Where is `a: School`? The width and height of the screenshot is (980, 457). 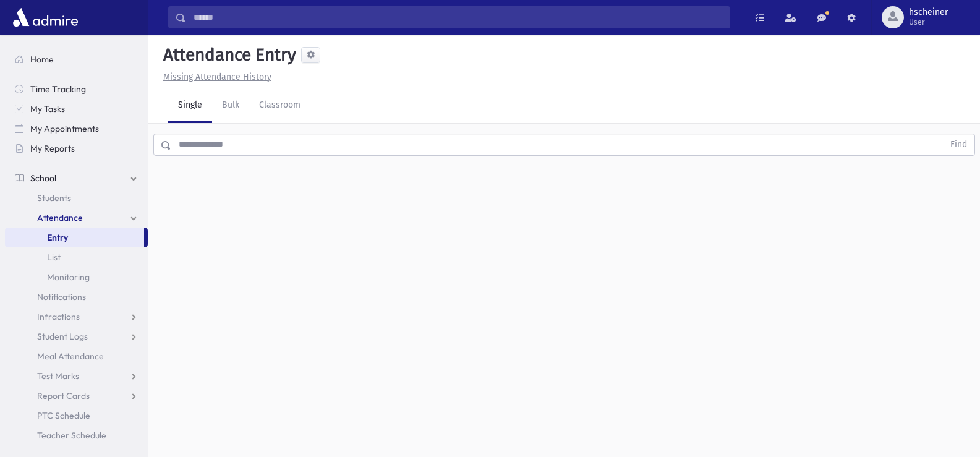
a: School is located at coordinates (76, 178).